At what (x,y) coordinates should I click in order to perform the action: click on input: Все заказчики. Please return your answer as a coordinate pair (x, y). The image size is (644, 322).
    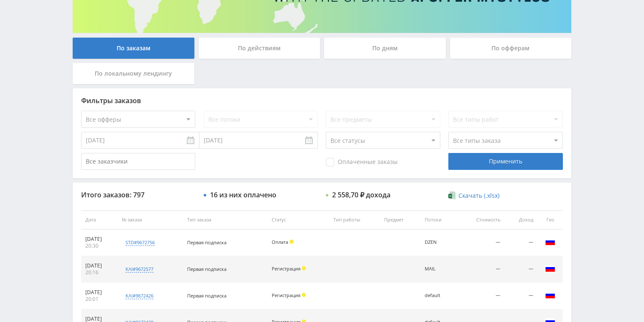
    Looking at the image, I should click on (138, 161).